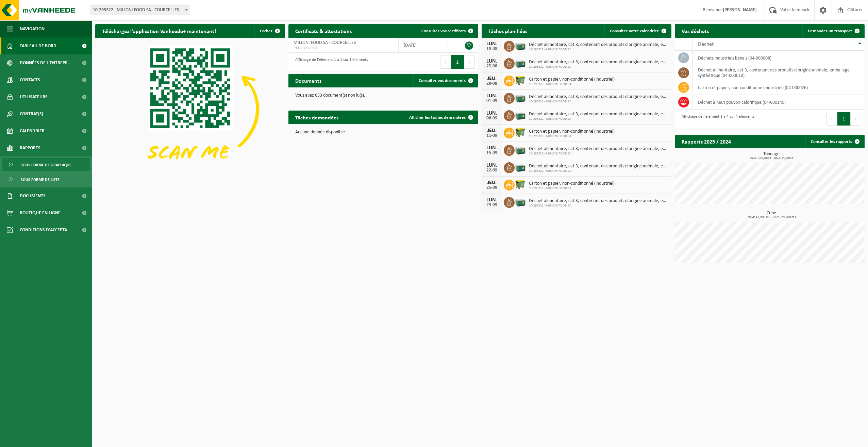 The height and width of the screenshot is (447, 868). I want to click on div: 18-08, so click(492, 49).